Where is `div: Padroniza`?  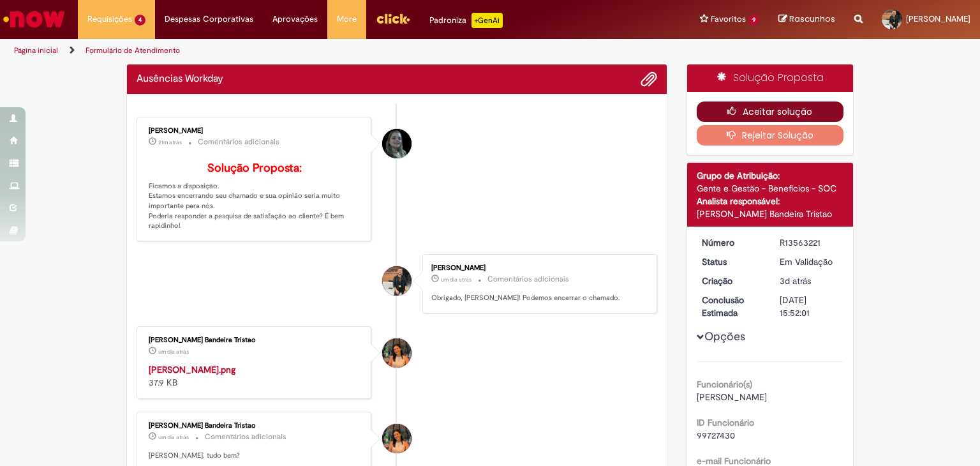 div: Padroniza is located at coordinates (466, 21).